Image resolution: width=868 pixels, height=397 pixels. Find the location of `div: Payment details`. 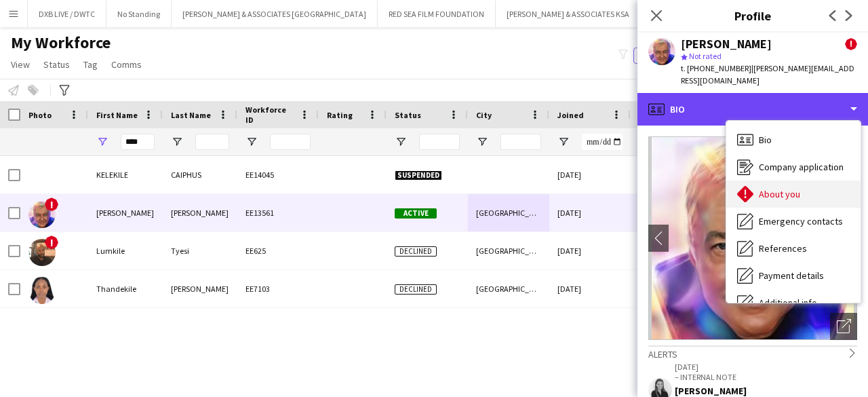

div: Payment details is located at coordinates (794, 275).